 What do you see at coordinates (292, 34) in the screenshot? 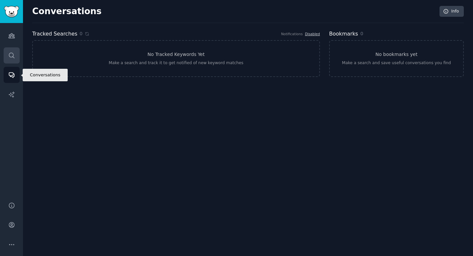
I see `div: Notifications` at bounding box center [292, 34].